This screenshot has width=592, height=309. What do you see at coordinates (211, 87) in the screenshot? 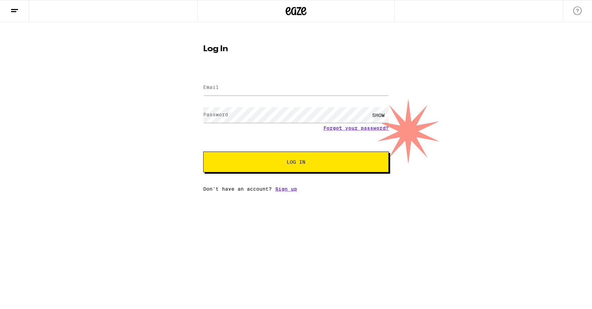
I see `label: Email` at bounding box center [211, 87].